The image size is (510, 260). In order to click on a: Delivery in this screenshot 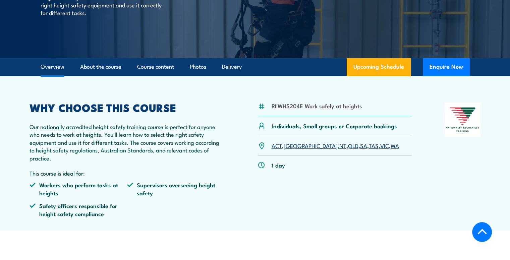, I will do `click(232, 67)`.